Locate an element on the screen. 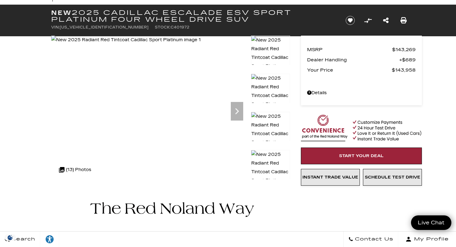 This screenshot has height=247, width=456. span: Search is located at coordinates (22, 240).